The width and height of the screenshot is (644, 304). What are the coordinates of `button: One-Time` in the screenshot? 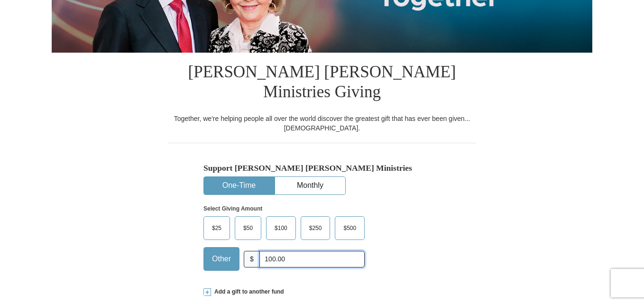 It's located at (239, 185).